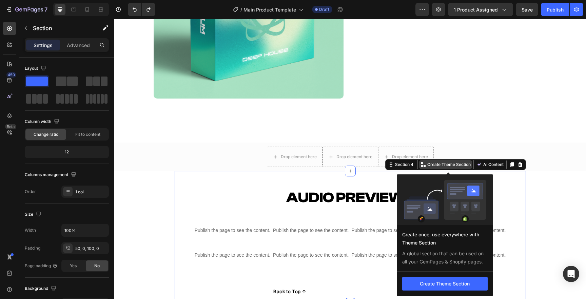 The height and width of the screenshot is (299, 586). Describe the element at coordinates (33, 248) in the screenshot. I see `div: Padding` at that location.